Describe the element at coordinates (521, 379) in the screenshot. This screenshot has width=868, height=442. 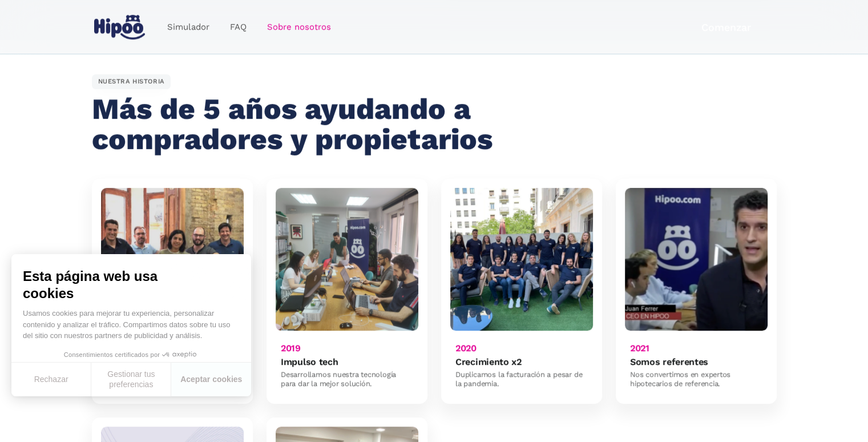
I see `div: Duplicamos la facturación a pesar de la pandemia.` at that location.